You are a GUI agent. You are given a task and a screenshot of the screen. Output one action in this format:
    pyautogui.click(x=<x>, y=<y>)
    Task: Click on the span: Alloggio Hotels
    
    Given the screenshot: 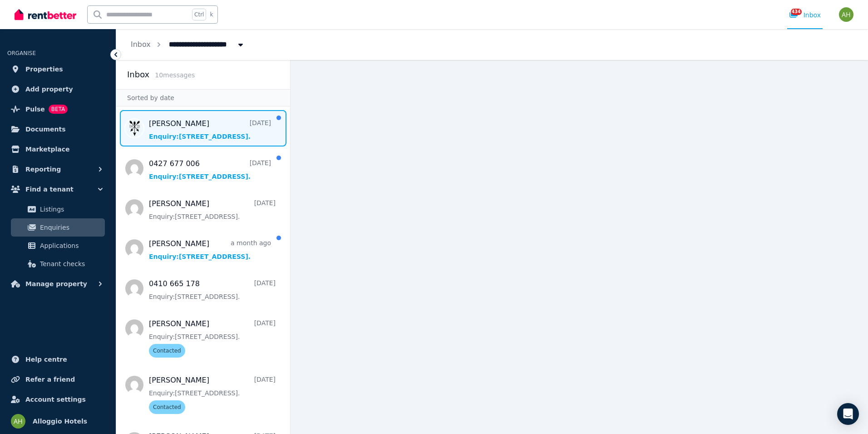 What is the action you would take?
    pyautogui.click(x=60, y=421)
    